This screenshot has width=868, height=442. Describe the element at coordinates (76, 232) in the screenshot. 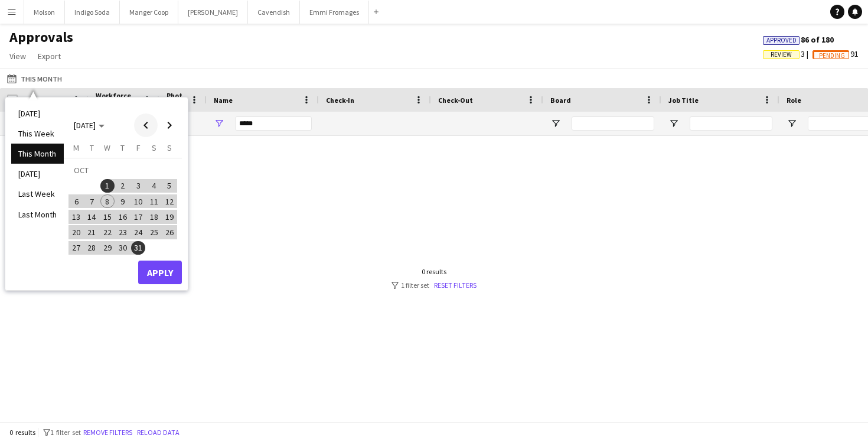

I see `button: 20-10-2025` at that location.